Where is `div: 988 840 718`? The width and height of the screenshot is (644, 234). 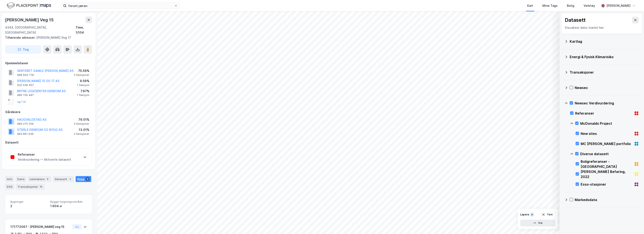 div: 988 840 718 is located at coordinates (25, 75).